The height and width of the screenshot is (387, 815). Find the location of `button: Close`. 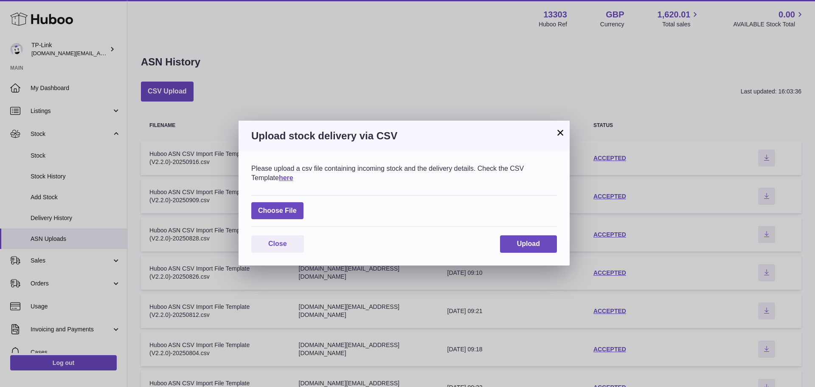

button: Close is located at coordinates (278, 244).